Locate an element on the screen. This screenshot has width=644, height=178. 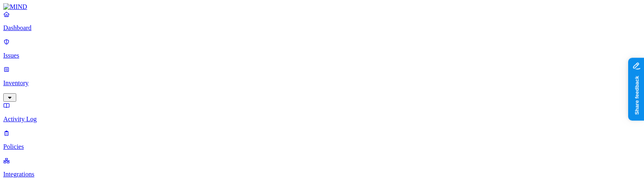
p: Issues is located at coordinates (322, 56).